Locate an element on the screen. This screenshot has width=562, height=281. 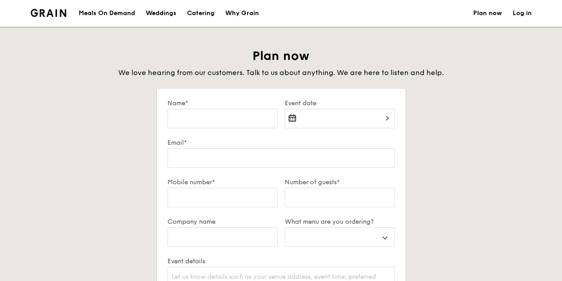
label: Company name is located at coordinates (223, 222).